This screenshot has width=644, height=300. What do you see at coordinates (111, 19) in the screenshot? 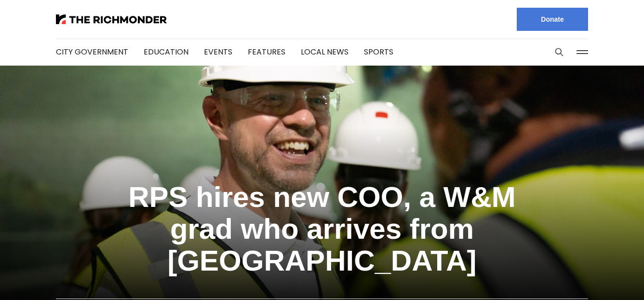
I see `img: The Richmonder` at bounding box center [111, 19].